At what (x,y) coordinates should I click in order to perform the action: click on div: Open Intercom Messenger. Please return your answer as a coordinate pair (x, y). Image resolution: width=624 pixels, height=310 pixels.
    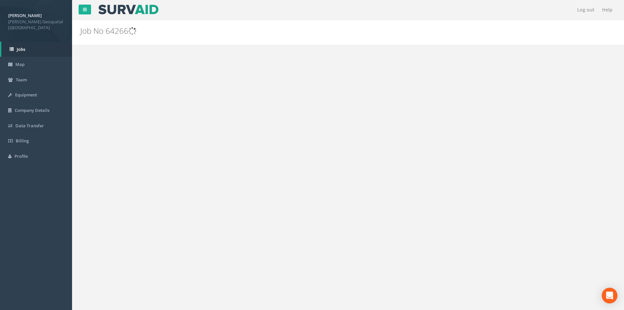
    Looking at the image, I should click on (610, 295).